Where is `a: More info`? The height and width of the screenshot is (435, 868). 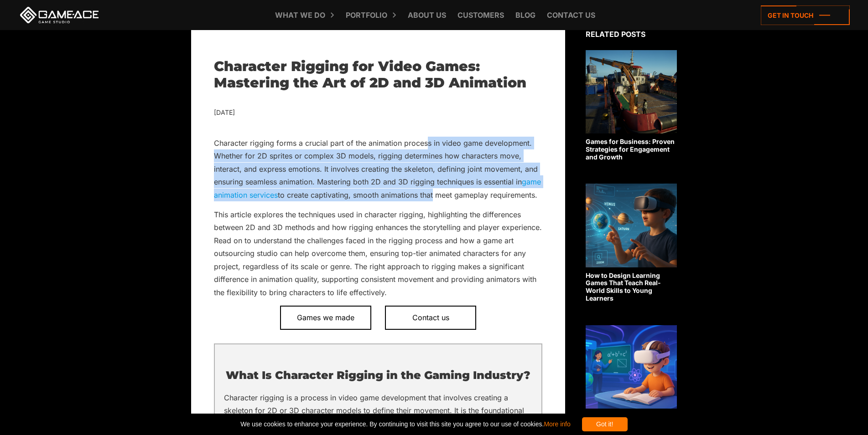
a: More info is located at coordinates (557, 424).